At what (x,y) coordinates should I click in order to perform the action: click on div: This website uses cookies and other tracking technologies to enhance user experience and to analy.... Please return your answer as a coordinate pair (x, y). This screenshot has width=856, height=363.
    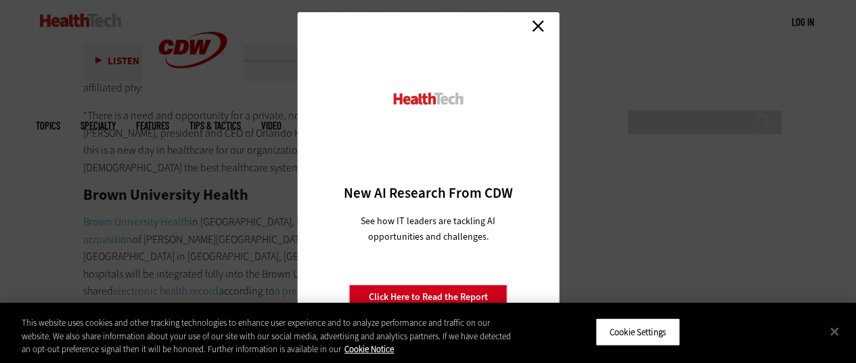
    Looking at the image, I should click on (267, 336).